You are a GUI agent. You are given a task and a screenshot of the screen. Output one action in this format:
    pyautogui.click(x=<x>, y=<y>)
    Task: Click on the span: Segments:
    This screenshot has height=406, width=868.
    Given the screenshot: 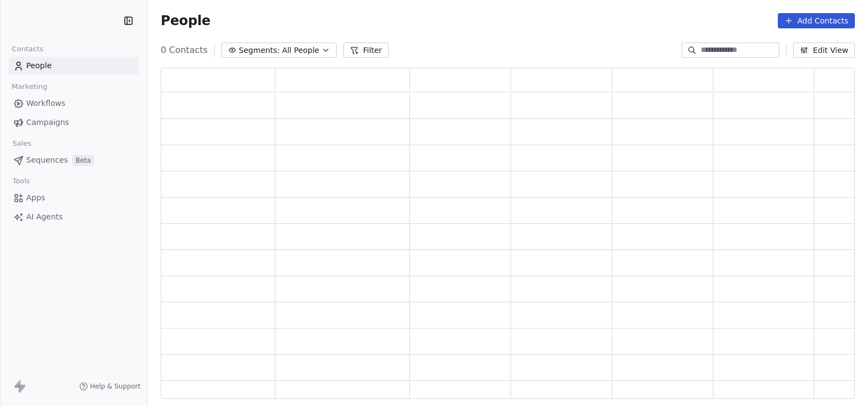 What is the action you would take?
    pyautogui.click(x=259, y=51)
    